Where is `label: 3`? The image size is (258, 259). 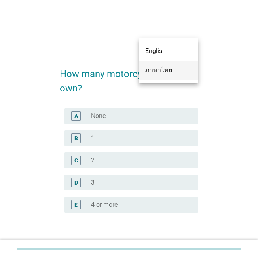
label: 3 is located at coordinates (93, 183).